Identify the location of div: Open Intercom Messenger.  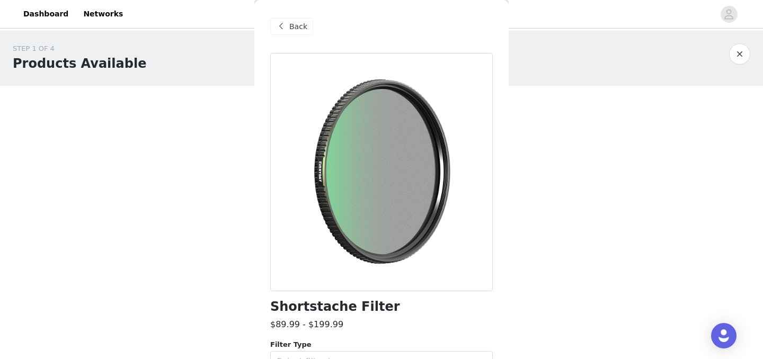
(724, 336).